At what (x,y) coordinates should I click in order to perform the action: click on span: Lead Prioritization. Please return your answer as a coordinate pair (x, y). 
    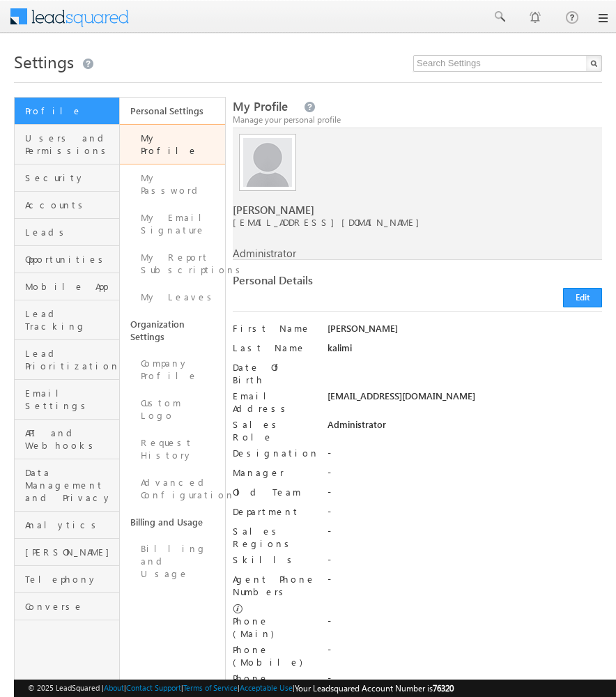
    Looking at the image, I should click on (70, 359).